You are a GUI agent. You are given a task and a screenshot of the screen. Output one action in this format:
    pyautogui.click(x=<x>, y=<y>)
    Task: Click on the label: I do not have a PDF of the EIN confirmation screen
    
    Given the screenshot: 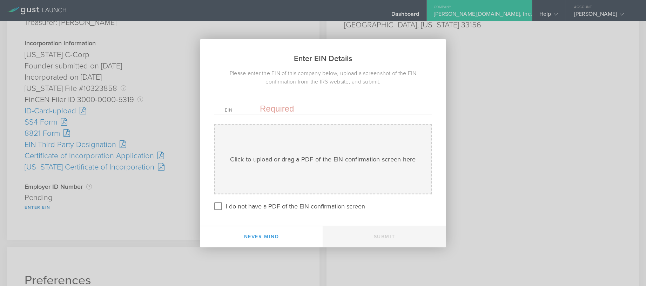 What is the action you would take?
    pyautogui.click(x=295, y=205)
    